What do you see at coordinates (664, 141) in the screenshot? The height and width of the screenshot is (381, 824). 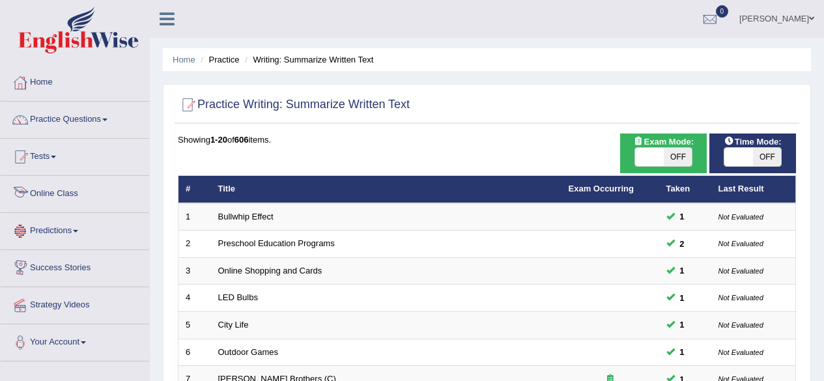 I see `span: Exam Mode:` at bounding box center [664, 141].